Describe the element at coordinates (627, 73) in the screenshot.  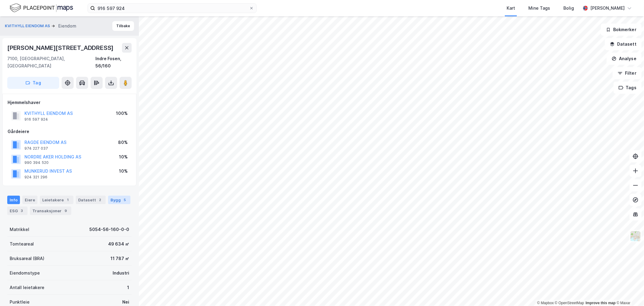
I see `button: Filter` at that location.